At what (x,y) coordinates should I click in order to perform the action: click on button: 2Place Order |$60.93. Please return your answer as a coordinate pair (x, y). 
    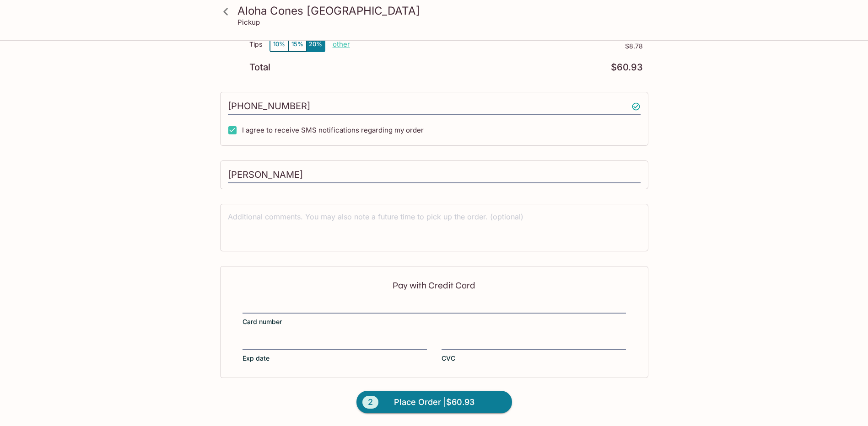
    Looking at the image, I should click on (434, 403).